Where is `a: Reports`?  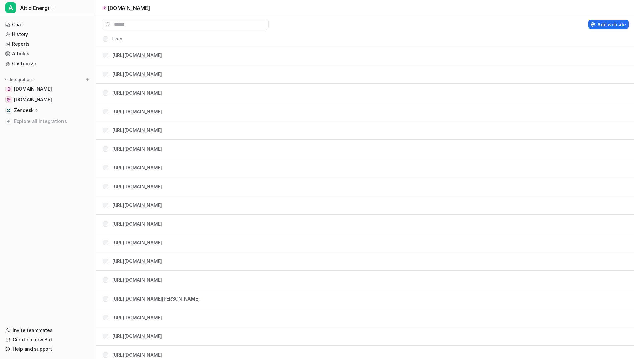 a: Reports is located at coordinates (48, 44).